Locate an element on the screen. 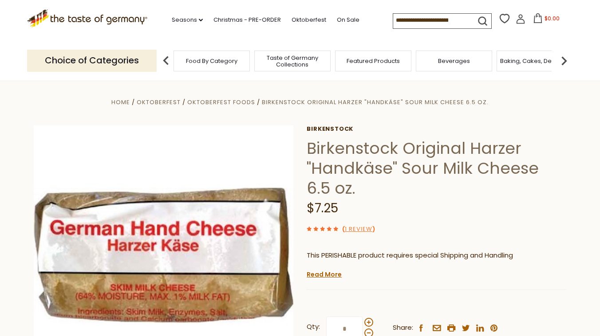 The image size is (600, 336). li: We will ship this product in heat-protective packaging and ice. is located at coordinates (440, 273).